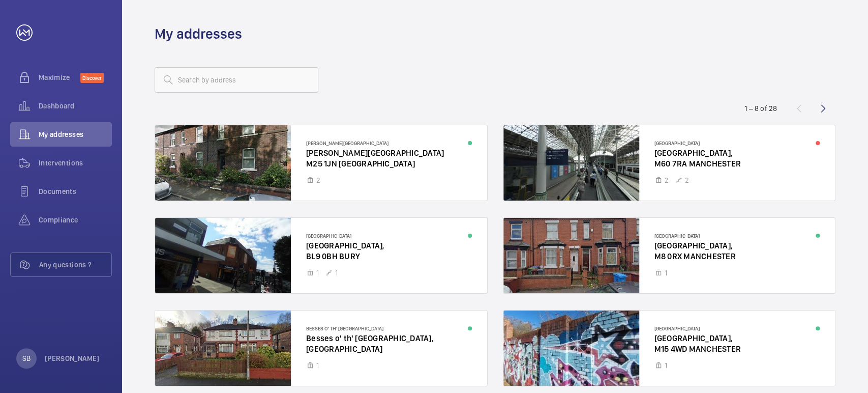 Image resolution: width=868 pixels, height=393 pixels. I want to click on span: Maximize, so click(59, 78).